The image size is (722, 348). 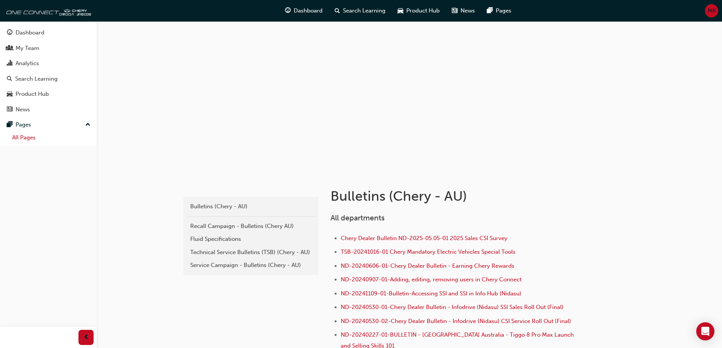 What do you see at coordinates (251, 226) in the screenshot?
I see `a: Recall Campaign - Bulletins (Chery AU)` at bounding box center [251, 226].